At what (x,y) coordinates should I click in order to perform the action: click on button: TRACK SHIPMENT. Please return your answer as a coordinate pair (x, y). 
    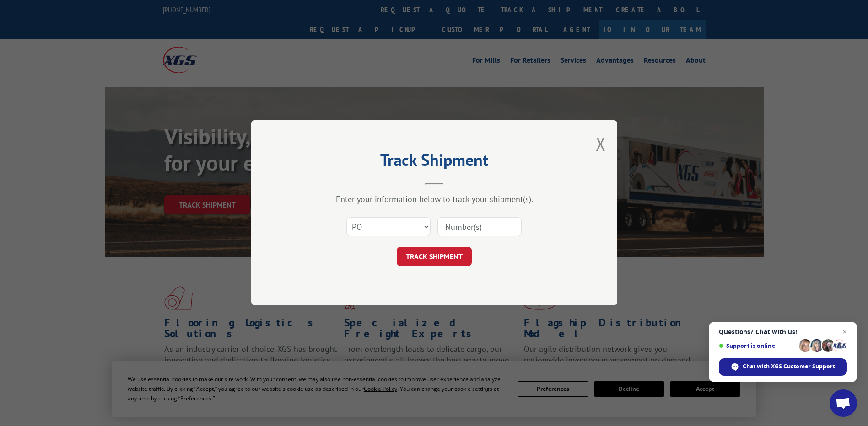
    Looking at the image, I should click on (434, 257).